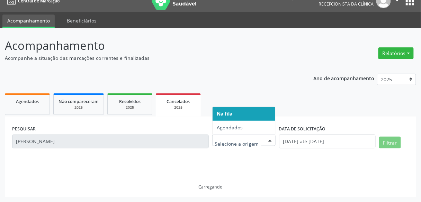 This screenshot has height=202, width=421. I want to click on label: DATA DE SOLICITAÇÃO, so click(302, 129).